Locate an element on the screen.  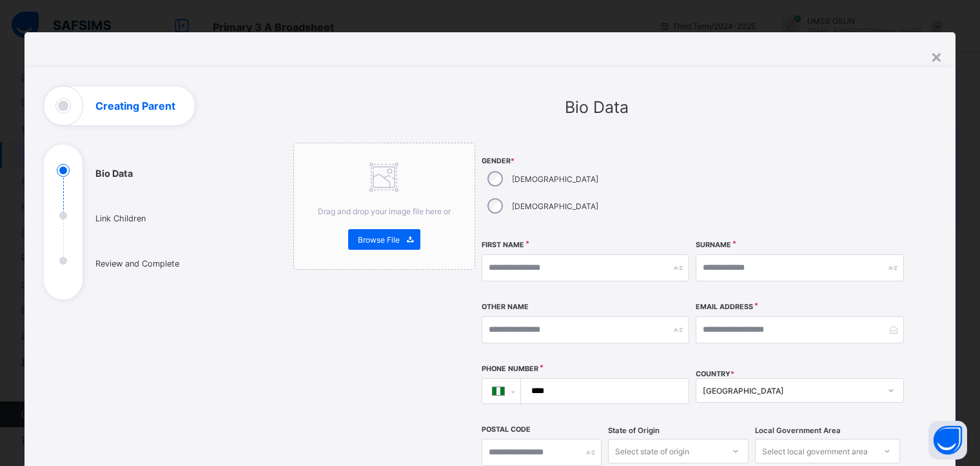
label: Postal Code is located at coordinates (506, 429).